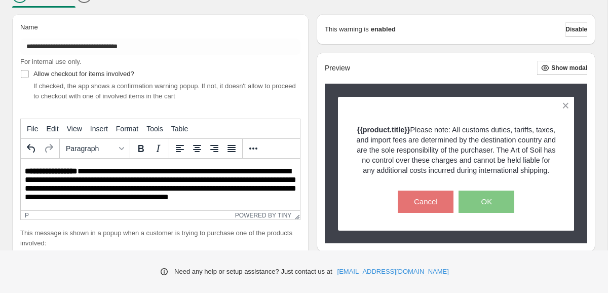  Describe the element at coordinates (32, 129) in the screenshot. I see `span: File` at that location.